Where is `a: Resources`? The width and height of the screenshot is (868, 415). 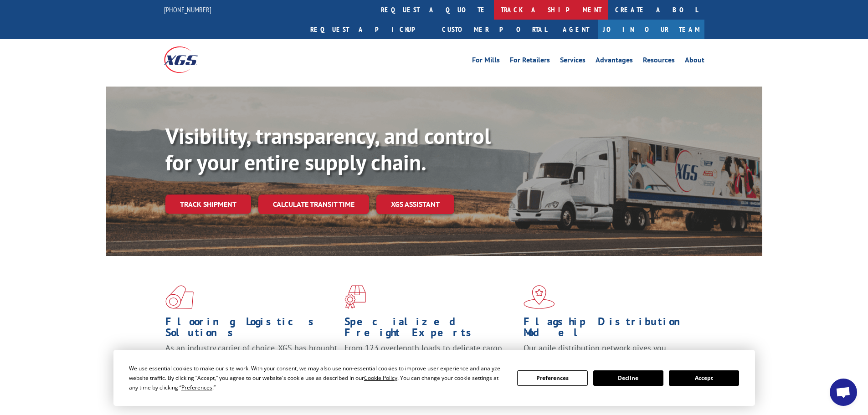 a: Resources is located at coordinates (659, 62).